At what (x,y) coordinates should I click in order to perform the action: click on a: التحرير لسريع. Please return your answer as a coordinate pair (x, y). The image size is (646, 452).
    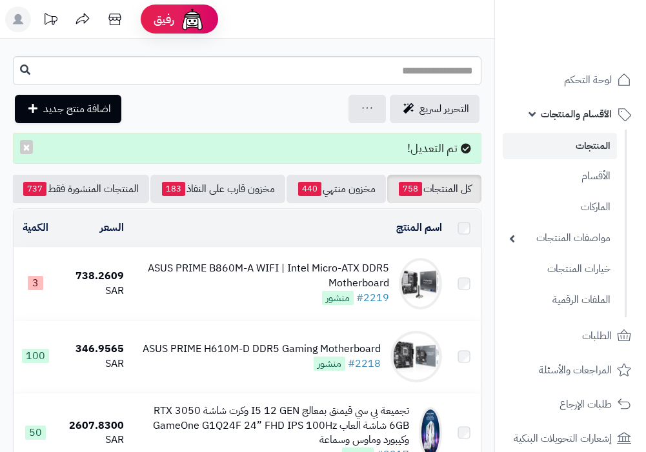
    Looking at the image, I should click on (434, 109).